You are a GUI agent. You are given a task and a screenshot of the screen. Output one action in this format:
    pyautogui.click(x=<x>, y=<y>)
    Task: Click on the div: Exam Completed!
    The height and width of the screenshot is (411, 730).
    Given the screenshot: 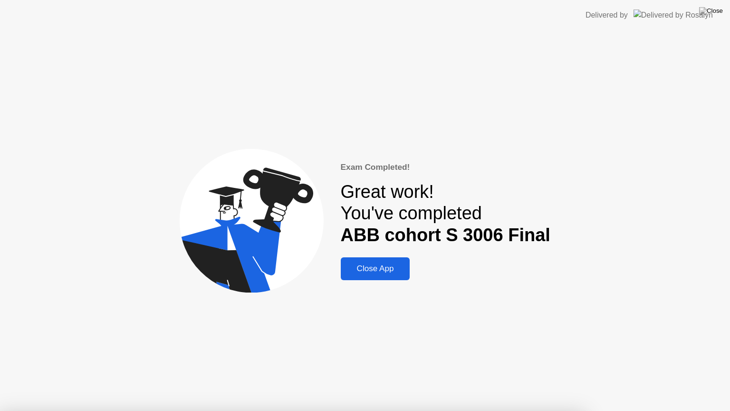 What is the action you would take?
    pyautogui.click(x=445, y=167)
    